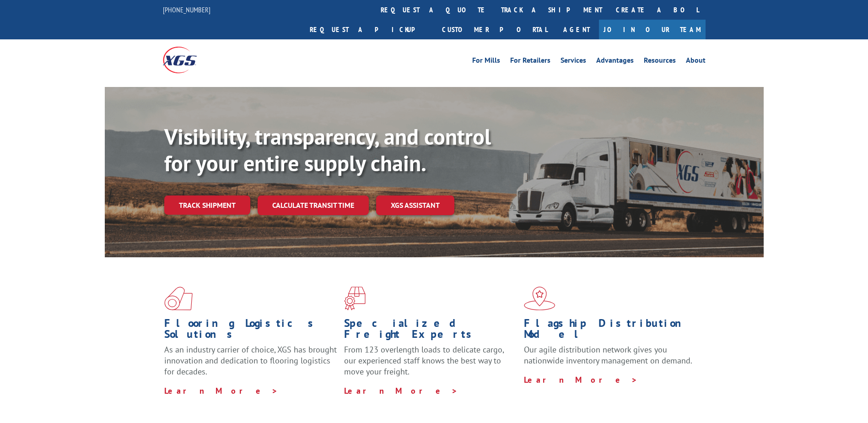 This screenshot has height=423, width=868. What do you see at coordinates (415, 205) in the screenshot?
I see `a: XGS ASSISTANT` at bounding box center [415, 205].